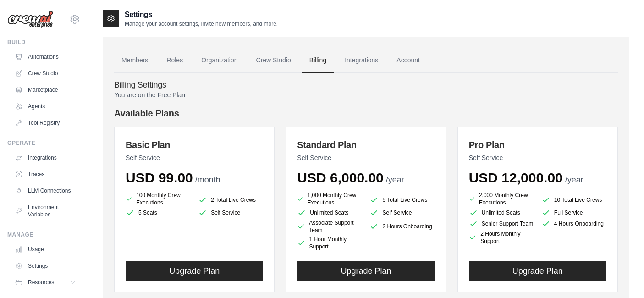 The width and height of the screenshot is (644, 298). I want to click on li: 2 Total Live Crews, so click(230, 200).